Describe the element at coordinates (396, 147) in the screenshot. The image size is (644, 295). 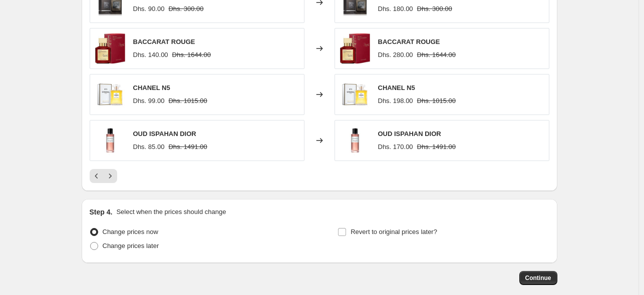
I see `div: Dhs. 170.00` at that location.